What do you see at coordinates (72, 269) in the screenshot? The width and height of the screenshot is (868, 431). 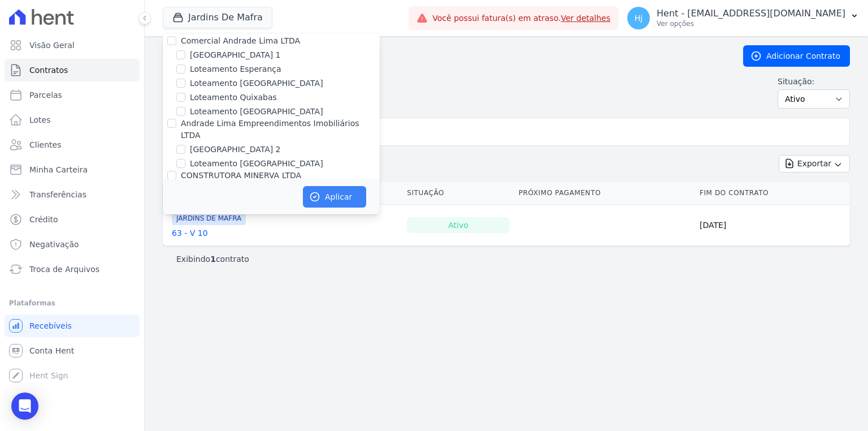 I see `a: Troca de Arquivos` at bounding box center [72, 269].